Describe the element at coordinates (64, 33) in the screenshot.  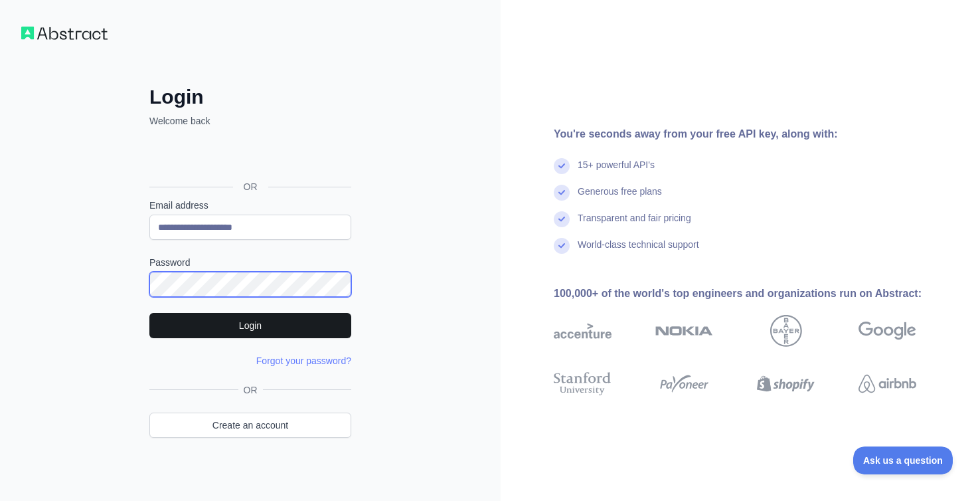
I see `img: Workflow` at that location.